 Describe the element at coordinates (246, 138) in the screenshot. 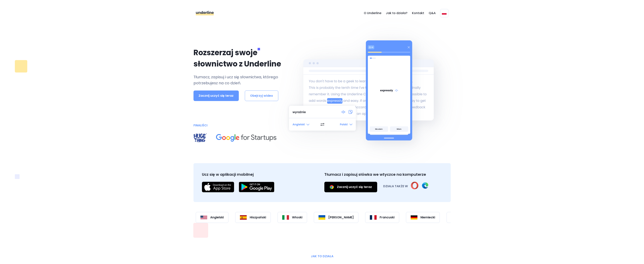

I see `img: finaliści programu dla startupów google for startups` at that location.